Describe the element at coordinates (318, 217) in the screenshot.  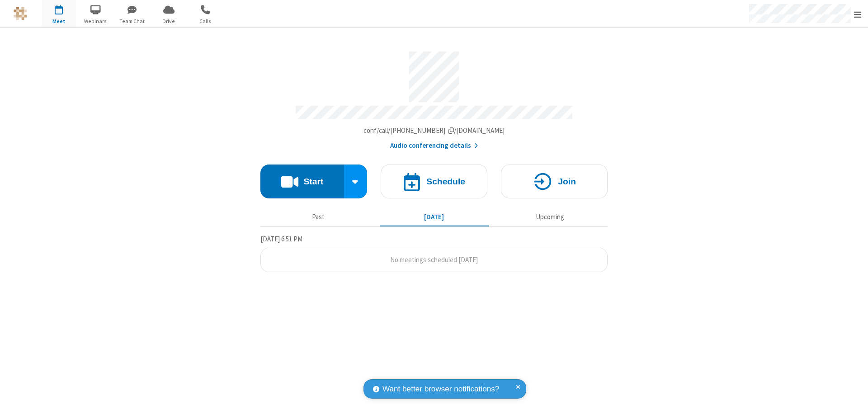
I see `button: Past` at that location.